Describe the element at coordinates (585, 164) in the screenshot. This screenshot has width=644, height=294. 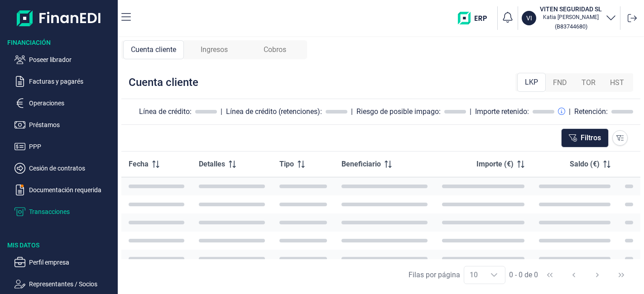
I see `span: Saldo (€)` at that location.